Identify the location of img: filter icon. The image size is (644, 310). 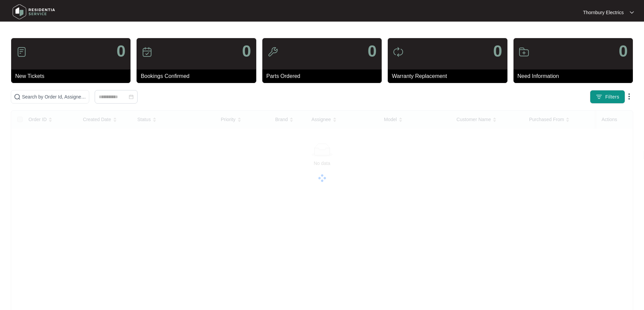
(599, 97).